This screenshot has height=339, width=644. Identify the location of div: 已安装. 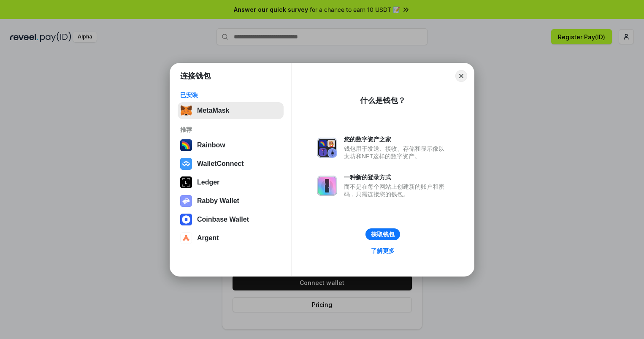
(231, 95).